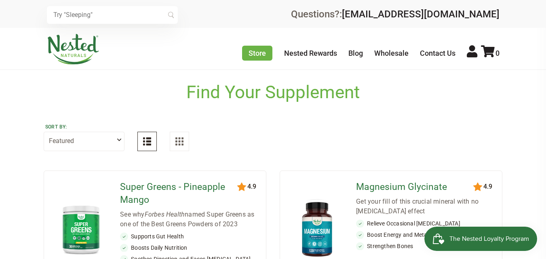 This screenshot has width=546, height=259. What do you see at coordinates (356, 53) in the screenshot?
I see `a: Blog` at bounding box center [356, 53].